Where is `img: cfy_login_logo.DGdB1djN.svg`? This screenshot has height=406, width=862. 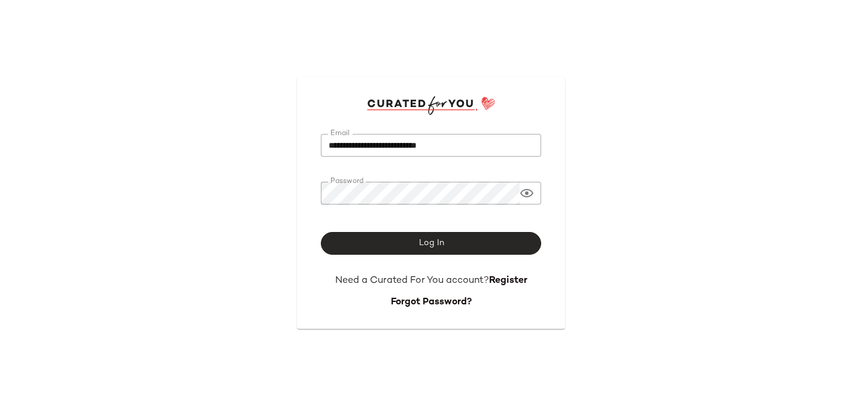 img: cfy_login_logo.DGdB1djN.svg is located at coordinates (431, 105).